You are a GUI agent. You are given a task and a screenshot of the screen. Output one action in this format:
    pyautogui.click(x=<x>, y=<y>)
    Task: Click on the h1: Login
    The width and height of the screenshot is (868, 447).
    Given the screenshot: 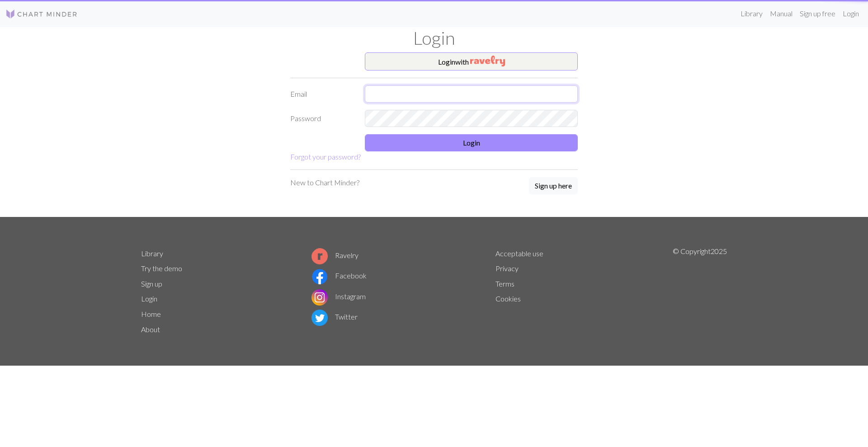 What is the action you would take?
    pyautogui.click(x=434, y=38)
    